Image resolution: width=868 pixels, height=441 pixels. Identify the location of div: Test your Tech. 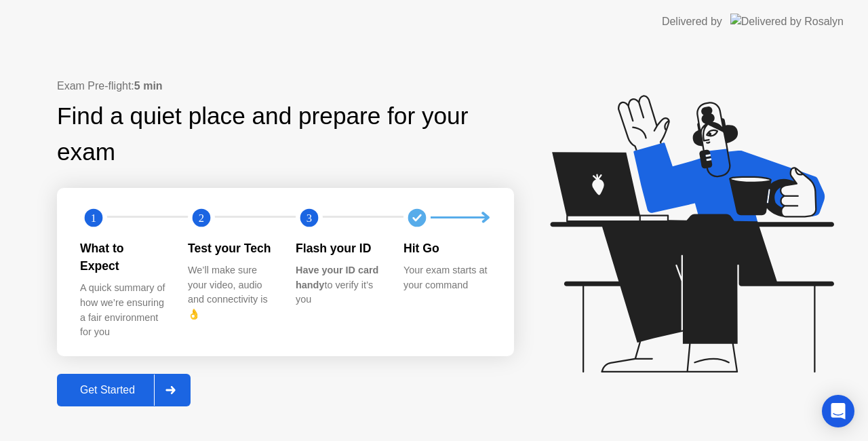
(231, 248).